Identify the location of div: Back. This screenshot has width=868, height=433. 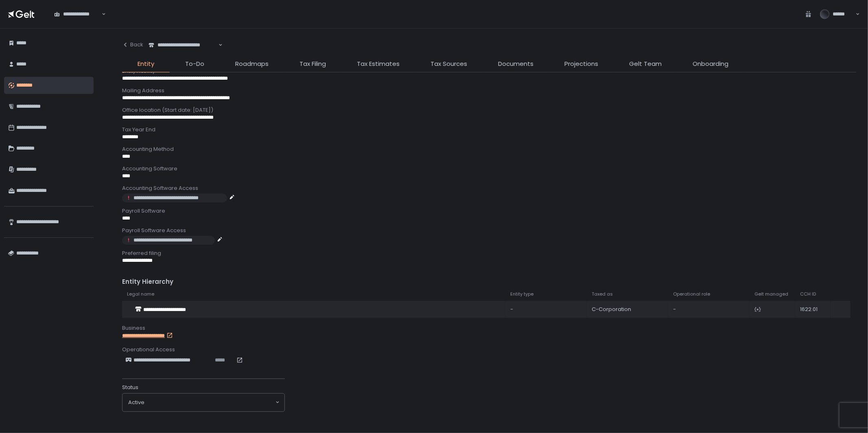
(132, 45).